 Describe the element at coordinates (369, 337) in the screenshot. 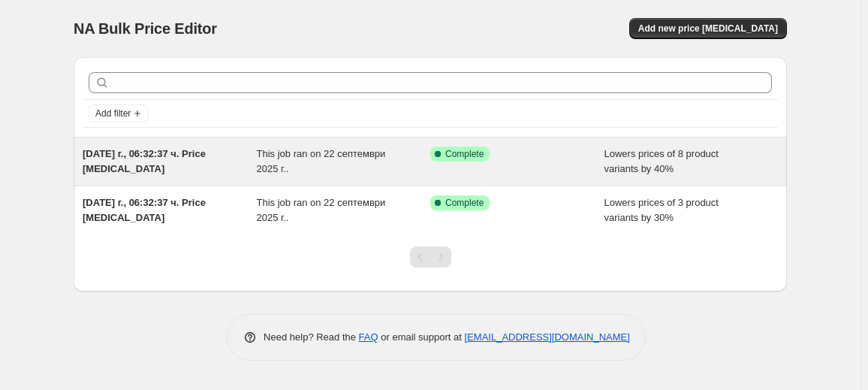

I see `a: FAQ` at that location.